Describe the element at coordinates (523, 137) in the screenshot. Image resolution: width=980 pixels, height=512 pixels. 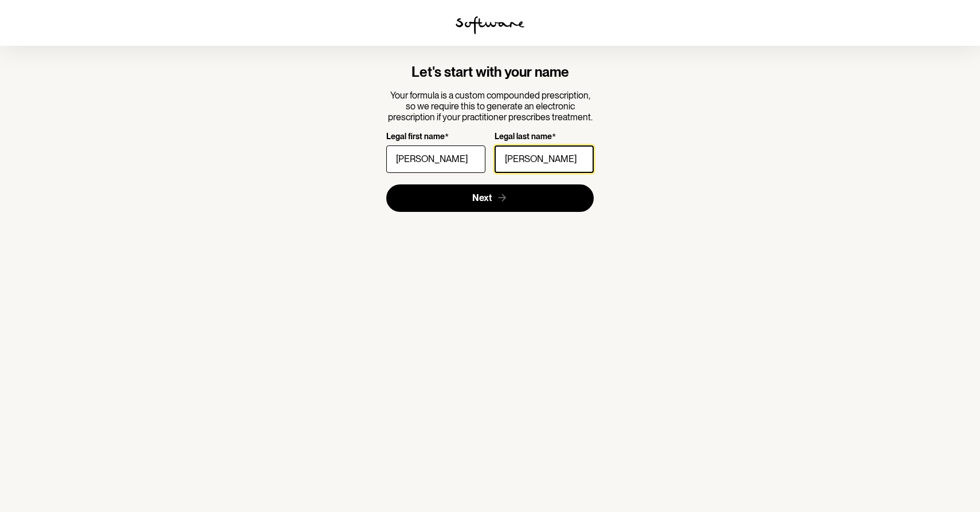
I see `p: Legal last name` at that location.